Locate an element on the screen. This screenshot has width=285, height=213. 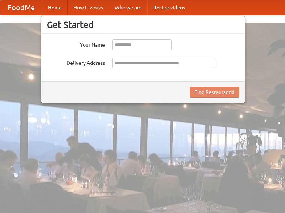
a: Who we are is located at coordinates (128, 8).